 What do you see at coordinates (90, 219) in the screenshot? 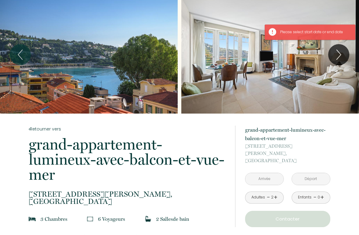
I see `img: guests` at bounding box center [90, 219].